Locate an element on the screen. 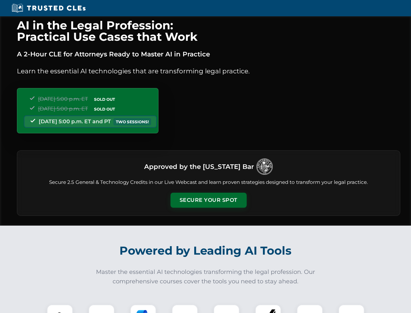  p: Master the essential AI technologies transforming the legal profession. Our comprehensive courses... is located at coordinates (206, 277).